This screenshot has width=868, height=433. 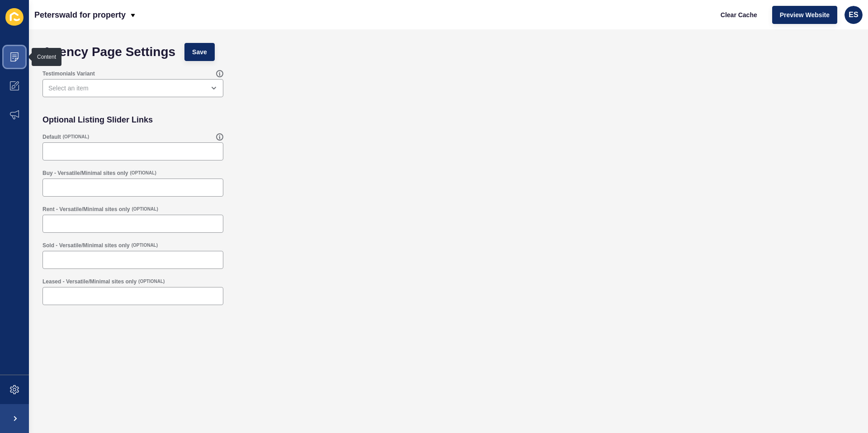 I want to click on span: ES, so click(x=853, y=15).